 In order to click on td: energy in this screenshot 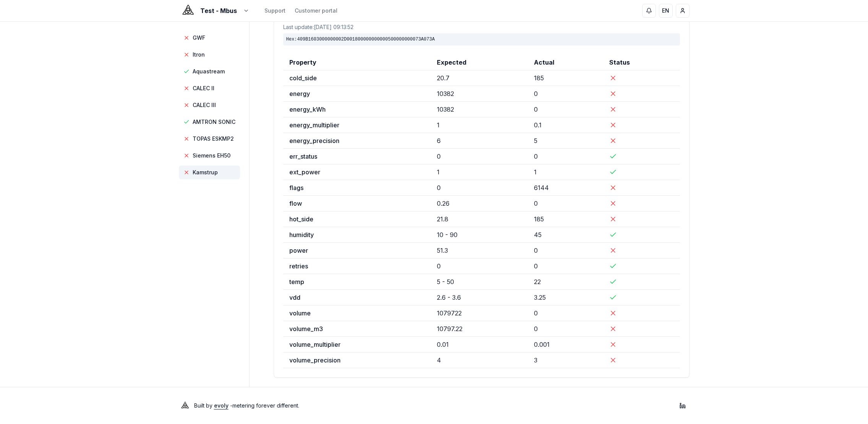, I will do `click(357, 94)`.